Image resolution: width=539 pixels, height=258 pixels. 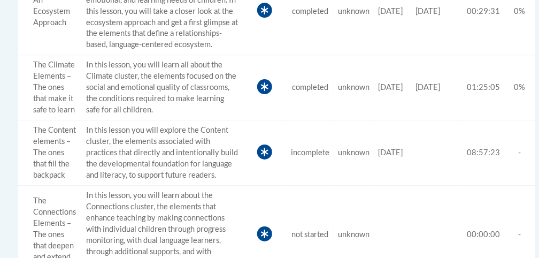 I want to click on span: 00:29:31, so click(x=483, y=11).